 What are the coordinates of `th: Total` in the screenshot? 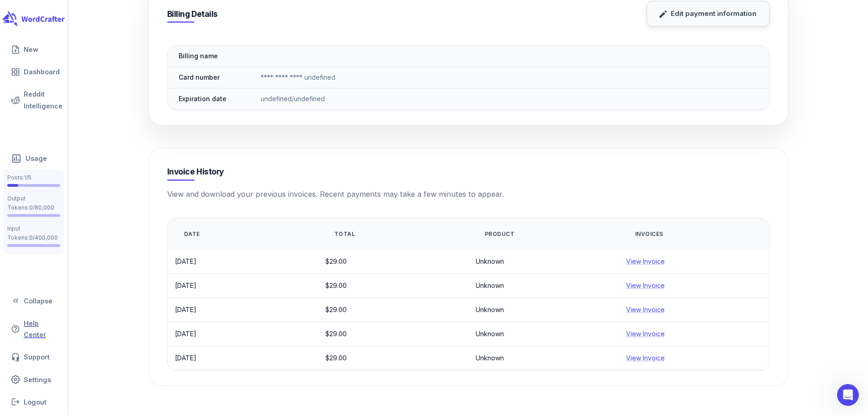 It's located at (393, 234).